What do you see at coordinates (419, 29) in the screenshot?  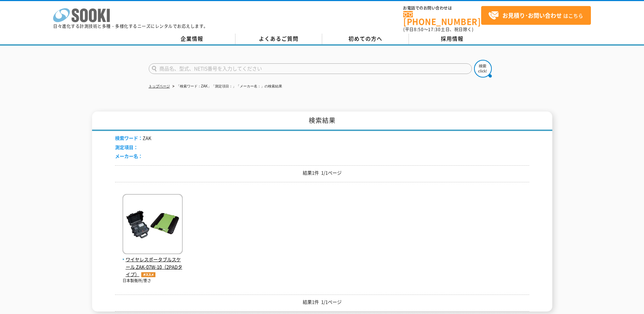 I see `span: 8:50` at bounding box center [419, 29].